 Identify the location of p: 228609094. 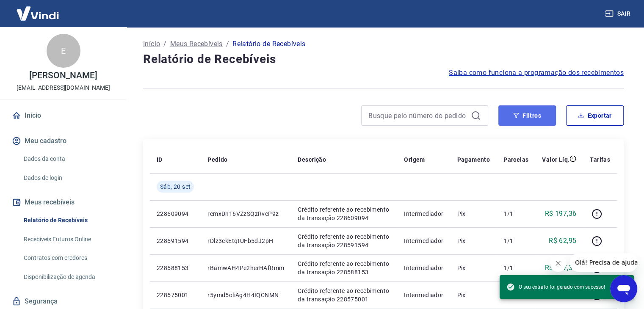
(175, 214).